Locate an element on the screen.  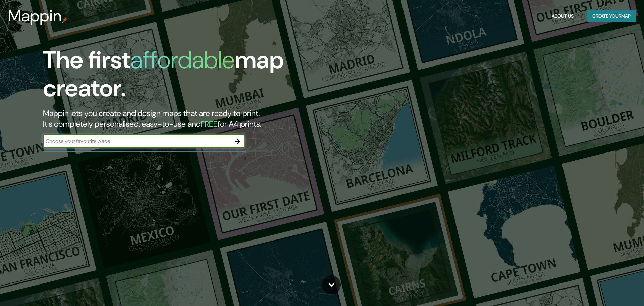
h3: Mappin is located at coordinates (35, 16).